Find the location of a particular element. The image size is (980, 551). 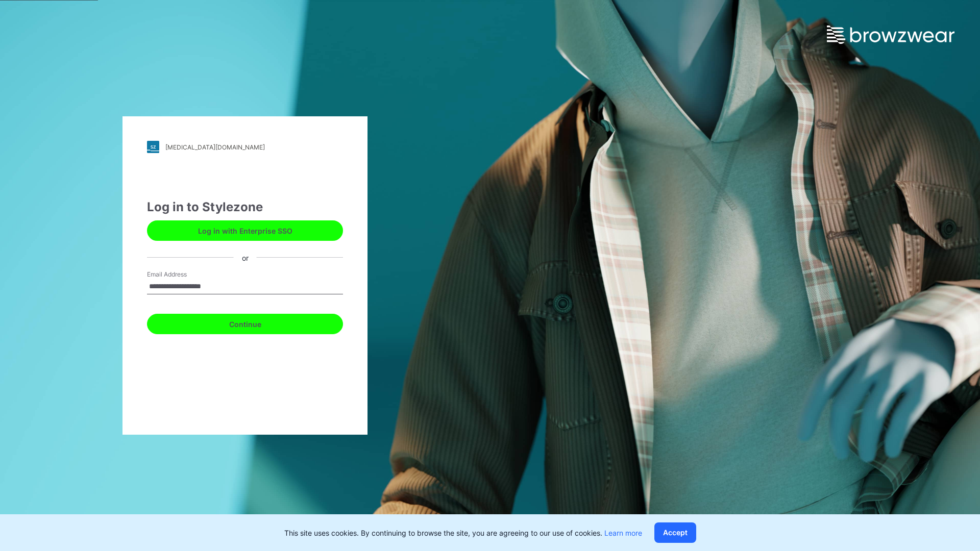

p: This site uses cookies. By continuing to browse the site, you are agreeing to our use of cookies. is located at coordinates (463, 533).